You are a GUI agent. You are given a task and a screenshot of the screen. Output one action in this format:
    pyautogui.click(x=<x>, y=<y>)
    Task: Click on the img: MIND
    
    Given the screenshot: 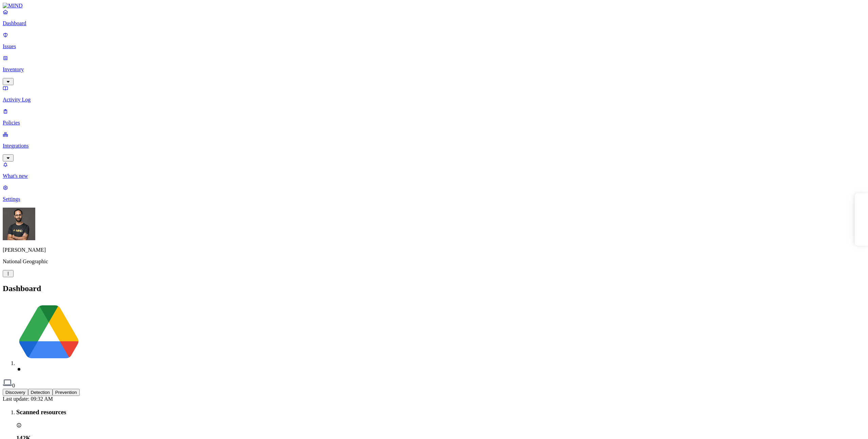 What is the action you would take?
    pyautogui.click(x=13, y=6)
    